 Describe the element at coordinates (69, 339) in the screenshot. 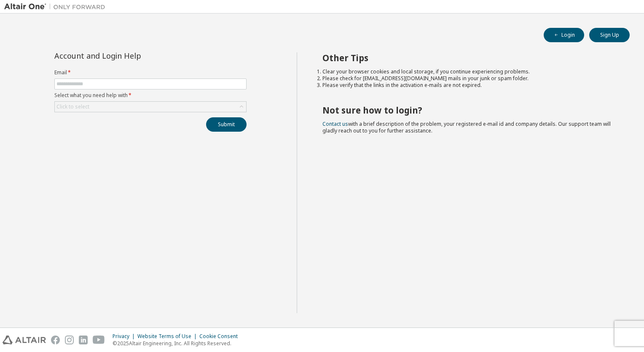

I see `img: instagram.svg` at that location.